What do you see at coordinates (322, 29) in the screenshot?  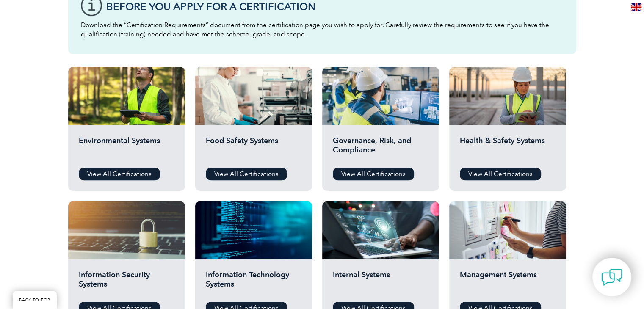 I see `p: Download the “Certification Requirements” document from the certification page you wish to apply ...` at bounding box center [322, 29].